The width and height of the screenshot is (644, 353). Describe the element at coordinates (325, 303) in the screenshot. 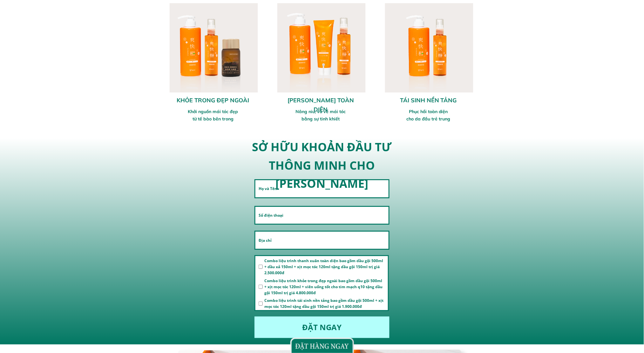

I see `span: Combo liệu trình tái sinh nền tảng bao gồm dầu gội 500ml + xịt mọc tóc 120ml tặng dầu gội 150ml t...` at that location.